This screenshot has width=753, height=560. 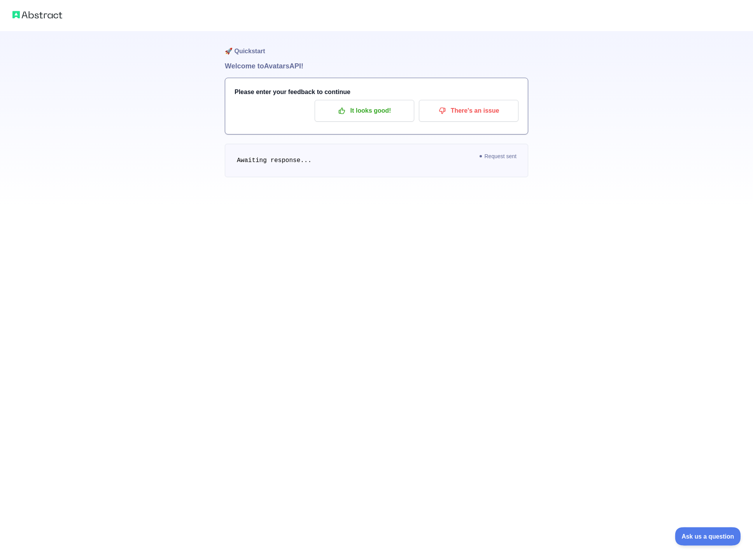 What do you see at coordinates (376, 92) in the screenshot?
I see `h3: Please enter your feedback to continue` at bounding box center [376, 92].